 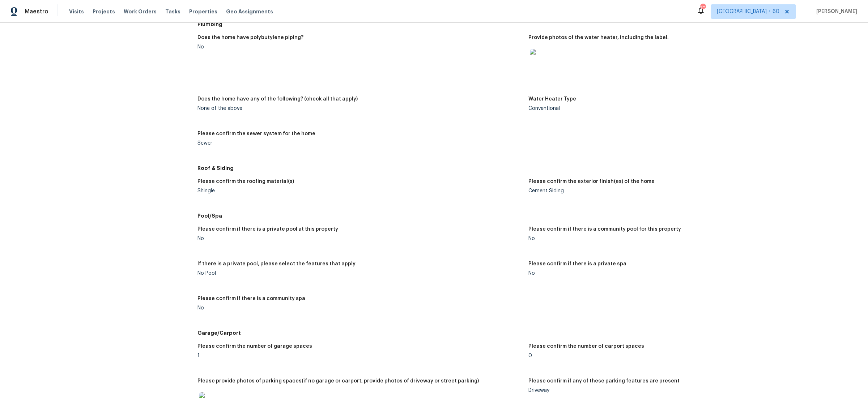 I want to click on h5: Please confirm the exterior finish(es) of the home, so click(x=591, y=181).